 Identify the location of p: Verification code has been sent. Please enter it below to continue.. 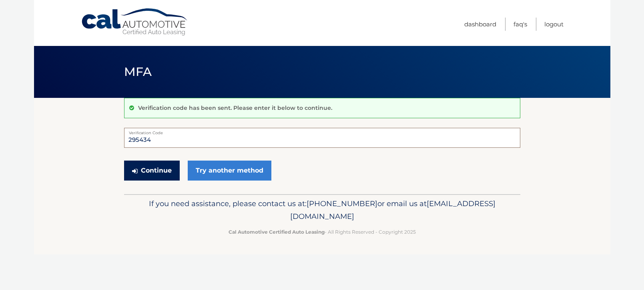
(235, 108).